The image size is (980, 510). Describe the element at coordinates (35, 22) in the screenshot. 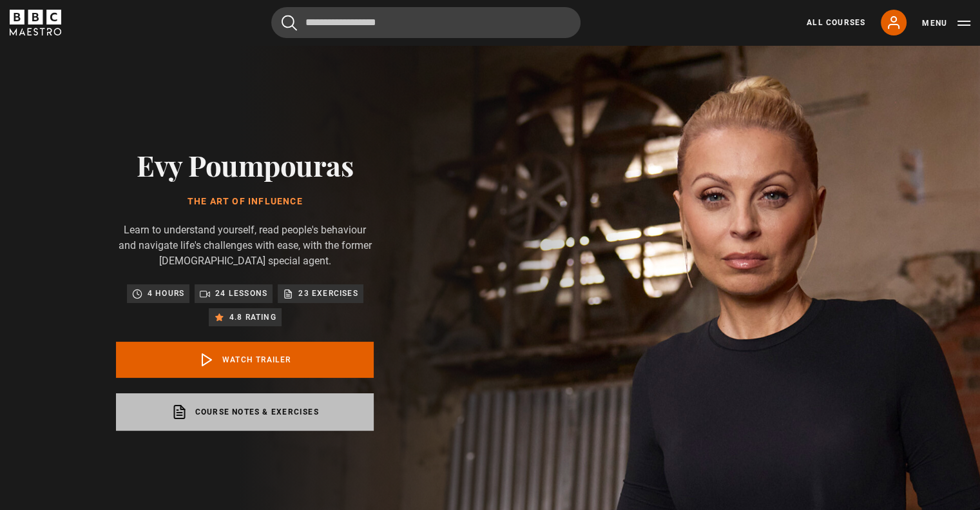

I see `svg: BBC Maestro` at that location.